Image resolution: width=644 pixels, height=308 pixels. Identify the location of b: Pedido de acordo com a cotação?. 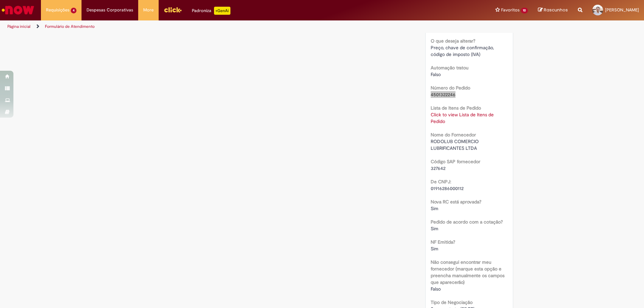
(466, 222).